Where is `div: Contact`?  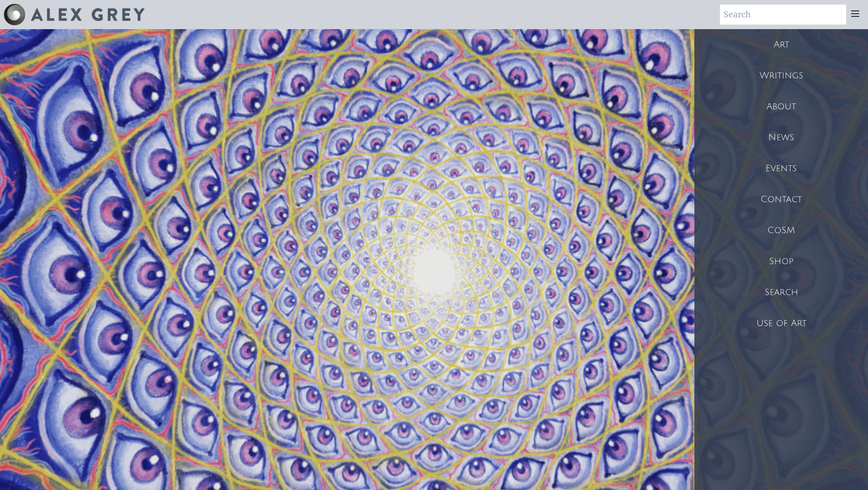
div: Contact is located at coordinates (781, 200).